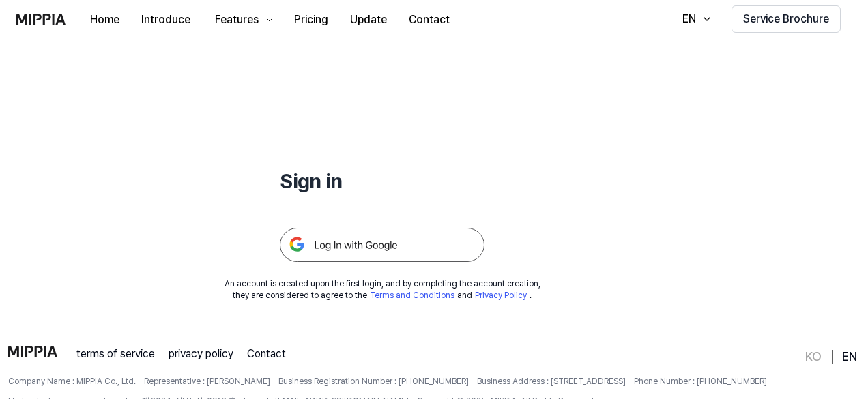 This screenshot has width=868, height=399. What do you see at coordinates (237, 19) in the screenshot?
I see `div: Features` at bounding box center [237, 19].